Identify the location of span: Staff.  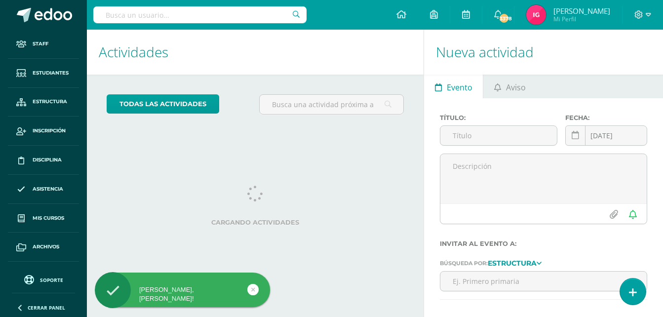
(40, 44).